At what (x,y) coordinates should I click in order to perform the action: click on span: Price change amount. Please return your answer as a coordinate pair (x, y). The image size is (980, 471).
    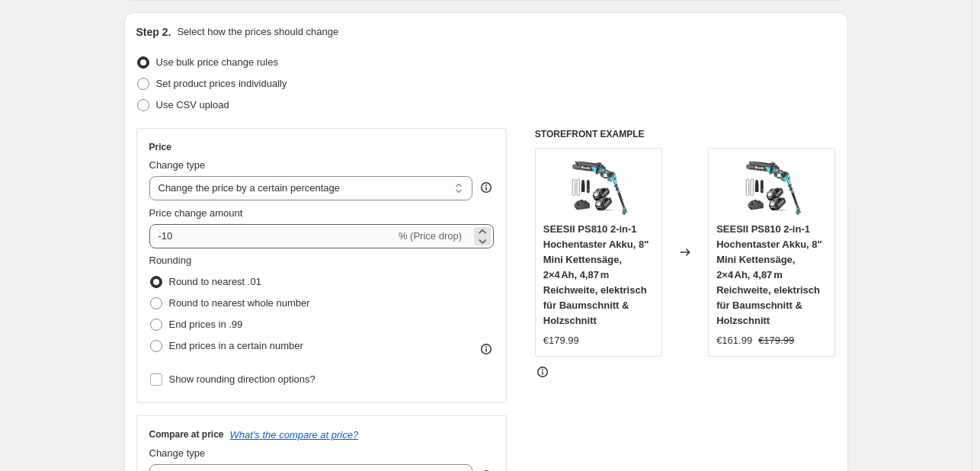
    Looking at the image, I should click on (196, 213).